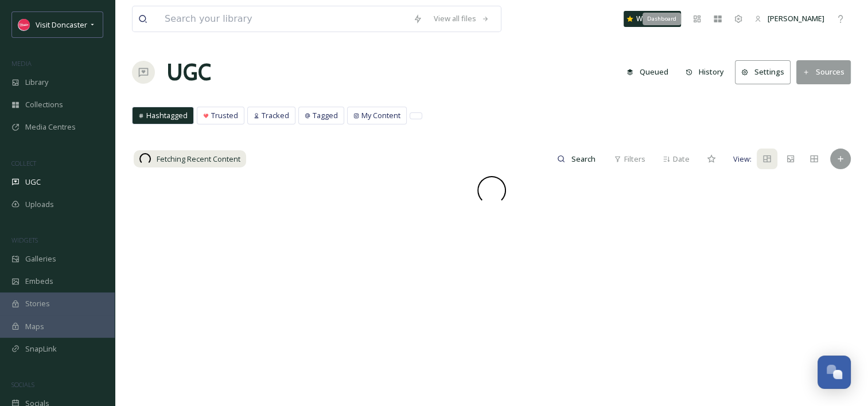  What do you see at coordinates (762, 72) in the screenshot?
I see `button: Settings` at bounding box center [762, 72].